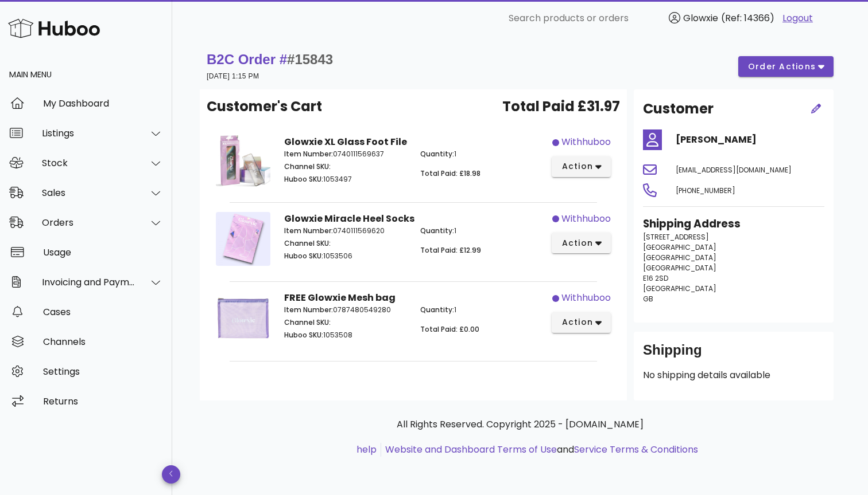  What do you see at coordinates (345, 231) in the screenshot?
I see `p: 0740111569620` at bounding box center [345, 231].